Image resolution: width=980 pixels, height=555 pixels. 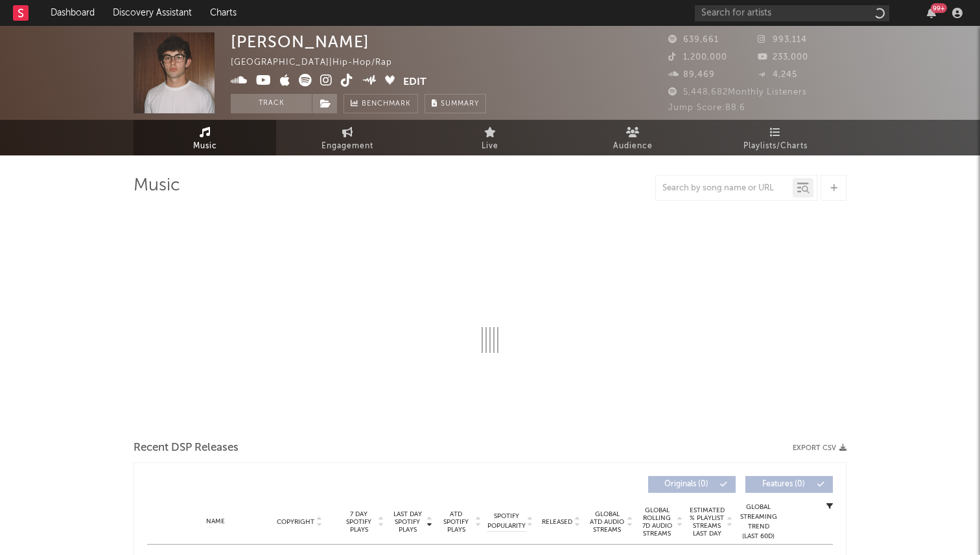 I want to click on span: Summary, so click(x=459, y=104).